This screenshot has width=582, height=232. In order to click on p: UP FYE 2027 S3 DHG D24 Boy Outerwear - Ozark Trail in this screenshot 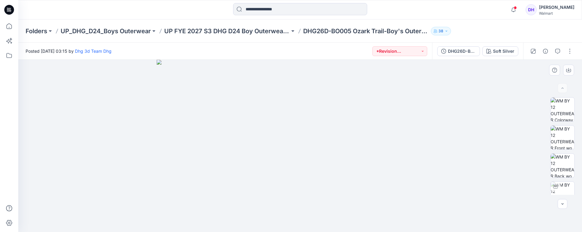, I will do `click(227, 31)`.